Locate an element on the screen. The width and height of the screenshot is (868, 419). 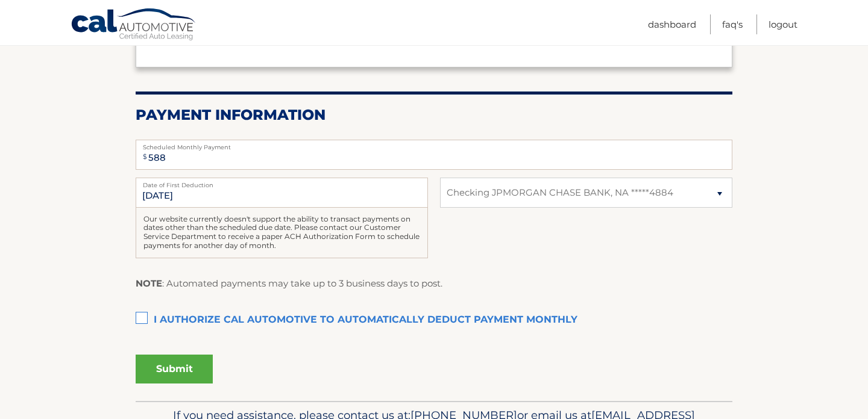
input: Payment Amount is located at coordinates (434, 155).